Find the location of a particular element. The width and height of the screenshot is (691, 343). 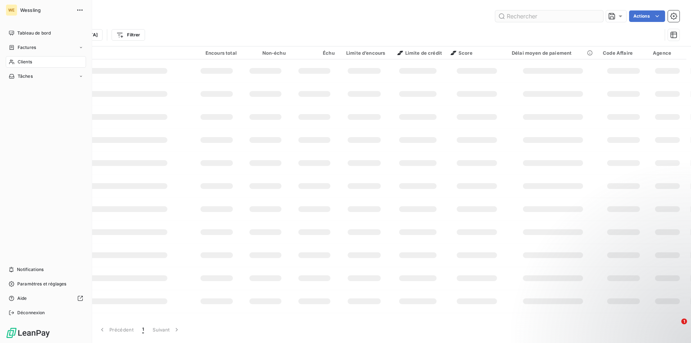

span: Wessling is located at coordinates (46, 10).